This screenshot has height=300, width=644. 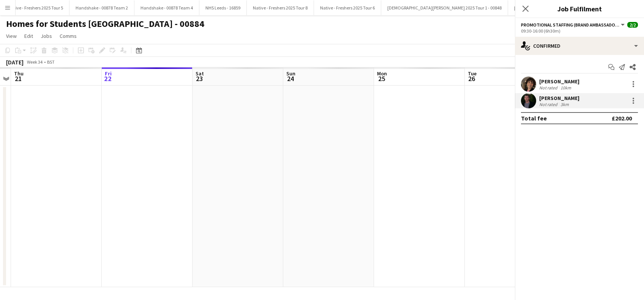 What do you see at coordinates (68, 36) in the screenshot?
I see `span: Comms` at bounding box center [68, 36].